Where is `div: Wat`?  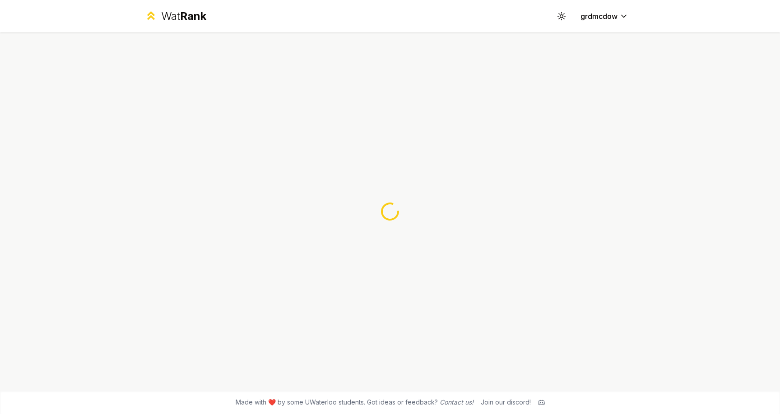
div: Wat is located at coordinates (184, 16).